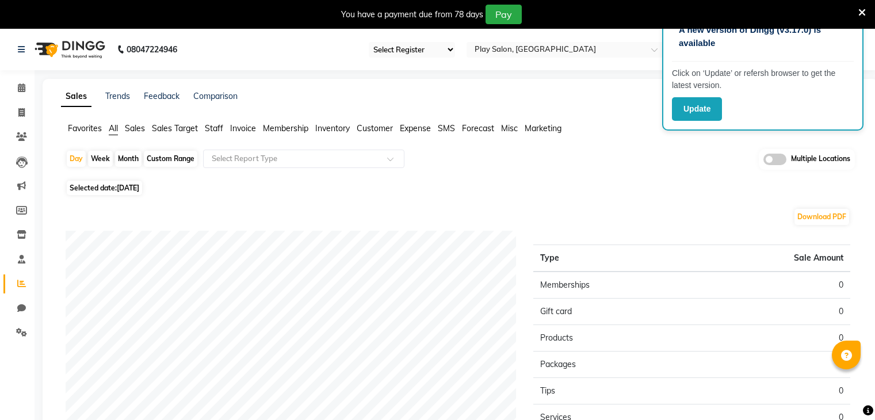 This screenshot has height=420, width=875. What do you see at coordinates (771, 258) in the screenshot?
I see `th: Sale Amount` at bounding box center [771, 258].